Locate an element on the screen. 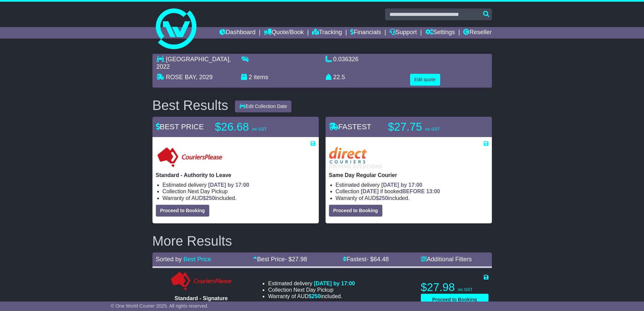  span: 22.5 is located at coordinates (339, 77).